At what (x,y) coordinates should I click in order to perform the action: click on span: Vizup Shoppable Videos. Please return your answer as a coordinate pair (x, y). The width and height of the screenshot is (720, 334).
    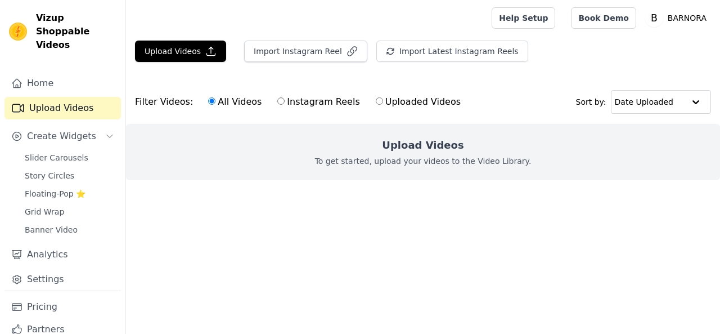
    Looking at the image, I should click on (76, 32).